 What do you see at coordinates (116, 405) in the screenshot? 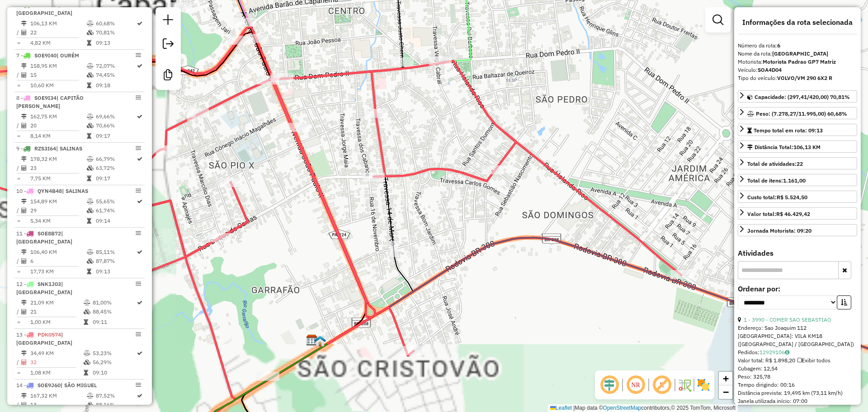
I see `td: 88,16%` at bounding box center [116, 405].